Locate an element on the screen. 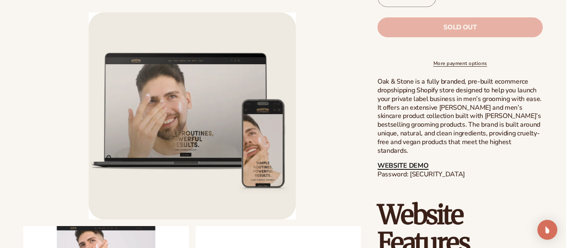 The image size is (566, 248). a: More payment options is located at coordinates (460, 63).